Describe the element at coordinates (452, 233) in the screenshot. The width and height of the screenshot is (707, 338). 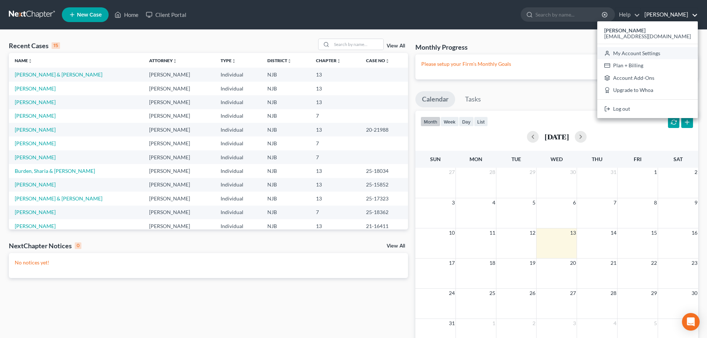
I see `span: 10` at that location.